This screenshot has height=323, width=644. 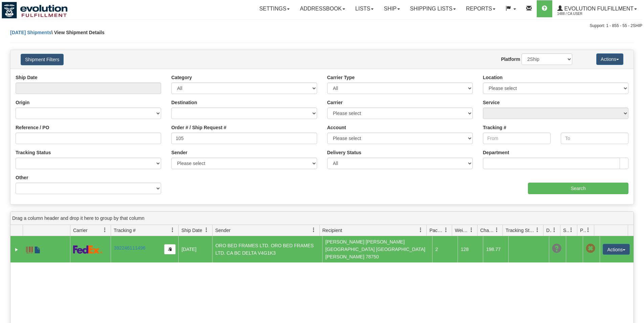 I want to click on span: Packages, so click(x=437, y=230).